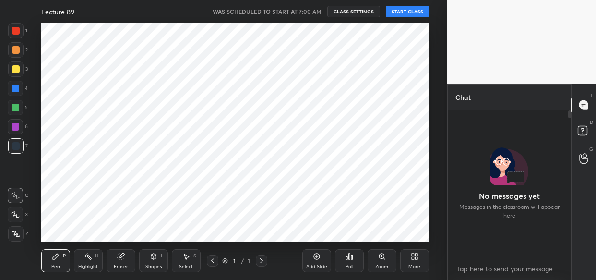  Describe the element at coordinates (414, 267) in the screenshot. I see `div: More` at that location.